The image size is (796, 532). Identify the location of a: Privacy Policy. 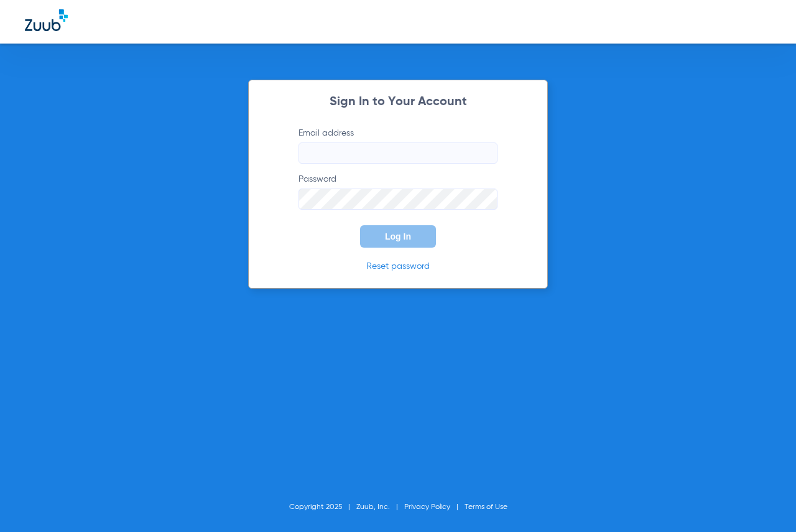
(427, 507).